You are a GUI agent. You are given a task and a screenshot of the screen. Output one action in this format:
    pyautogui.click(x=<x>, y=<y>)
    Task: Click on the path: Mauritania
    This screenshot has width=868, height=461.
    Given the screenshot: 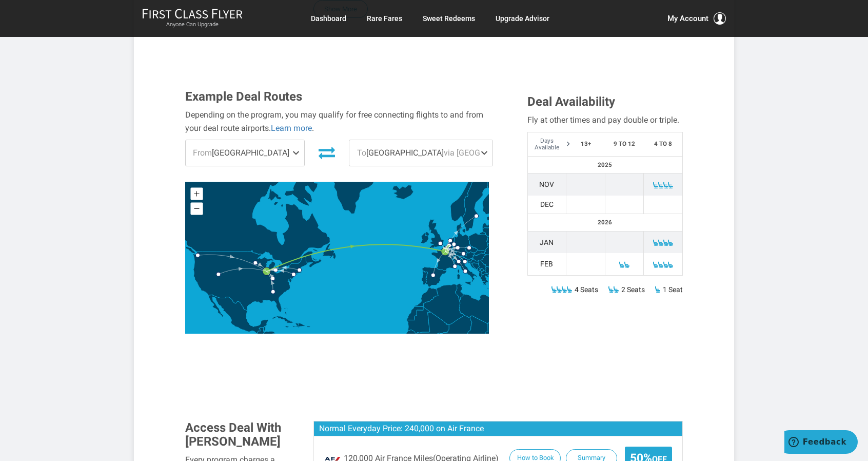 What is the action you would take?
    pyautogui.click(x=418, y=320)
    